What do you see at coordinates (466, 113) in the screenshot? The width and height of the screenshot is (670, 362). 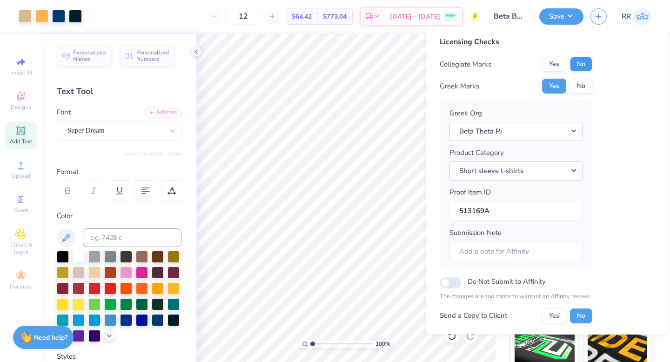 I see `label: Greek Org` at bounding box center [466, 113].